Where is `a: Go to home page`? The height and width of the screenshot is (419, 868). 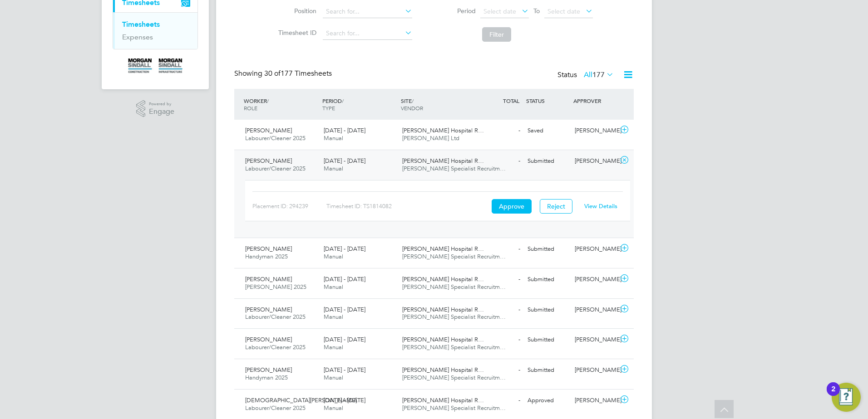 a: Go to home page is located at coordinates (155, 66).